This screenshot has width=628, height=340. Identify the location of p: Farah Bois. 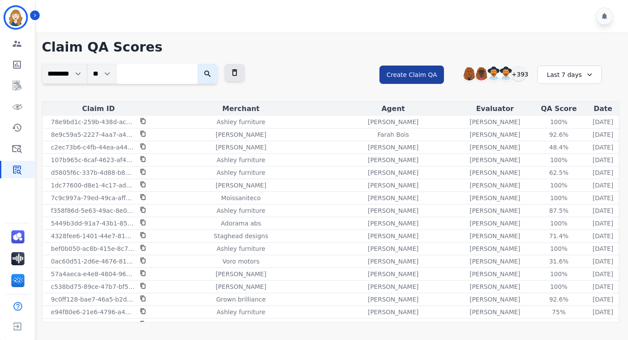
(393, 134).